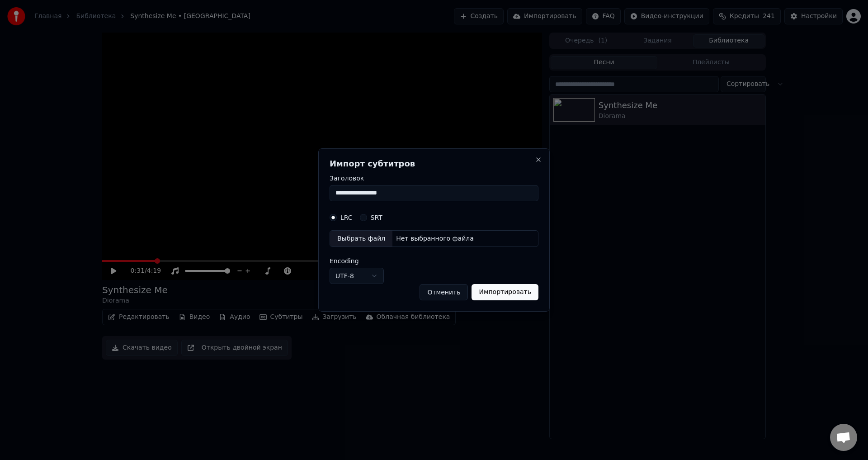 This screenshot has height=460, width=868. What do you see at coordinates (434, 178) in the screenshot?
I see `label: Заголовок` at bounding box center [434, 178].